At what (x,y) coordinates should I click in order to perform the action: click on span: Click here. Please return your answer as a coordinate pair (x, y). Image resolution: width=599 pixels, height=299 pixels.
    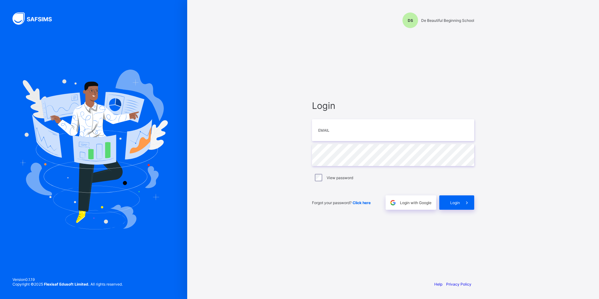
    Looking at the image, I should click on (361, 202).